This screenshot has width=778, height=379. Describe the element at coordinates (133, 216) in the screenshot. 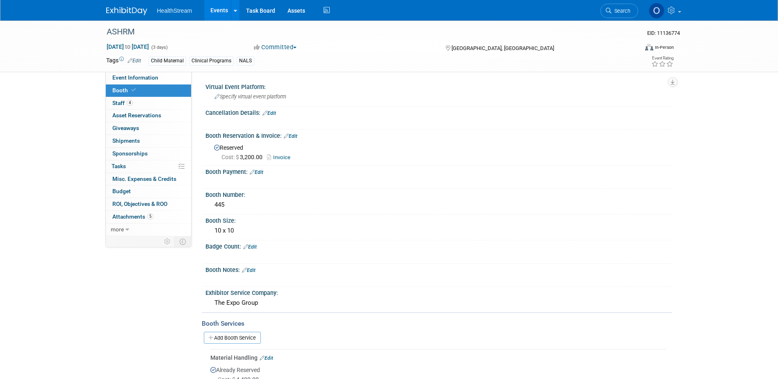

I see `span: Attachments` at that location.